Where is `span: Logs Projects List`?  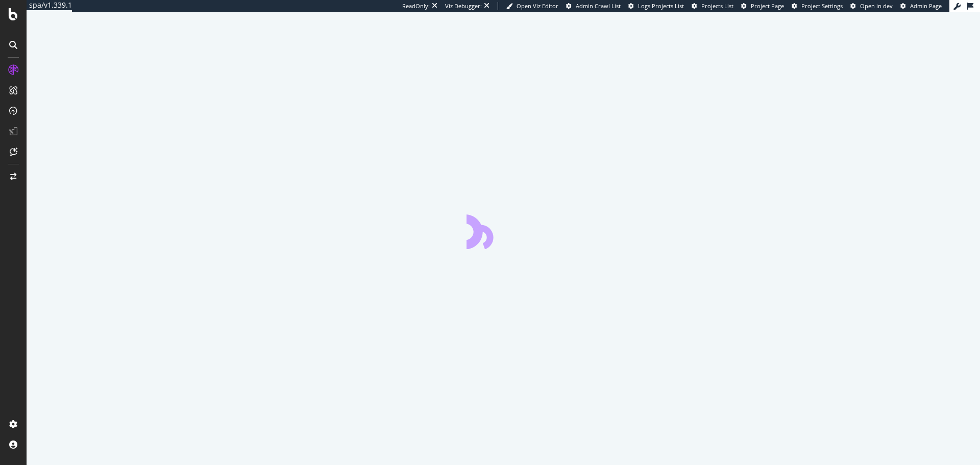 span: Logs Projects List is located at coordinates (661, 5).